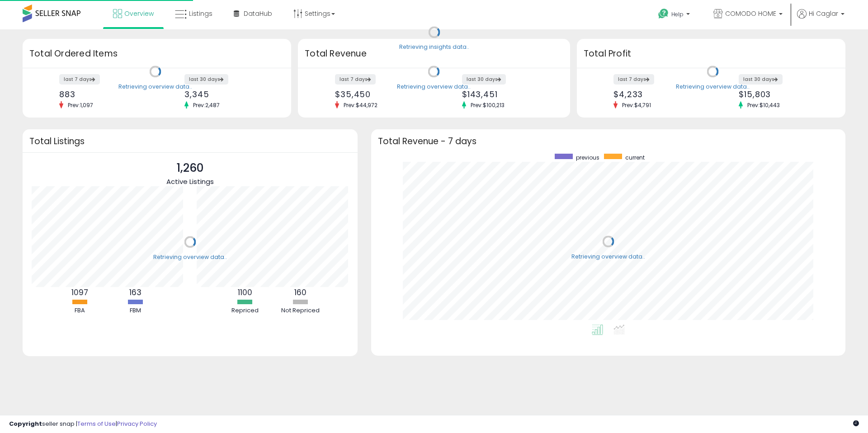  What do you see at coordinates (138, 13) in the screenshot?
I see `span: Overview` at bounding box center [138, 13].